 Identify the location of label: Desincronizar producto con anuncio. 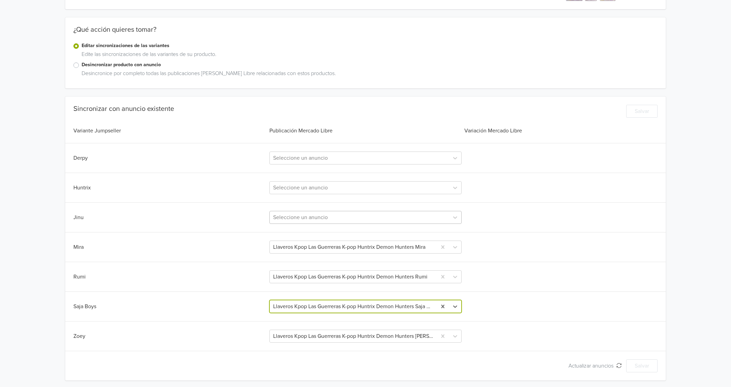
(369, 65).